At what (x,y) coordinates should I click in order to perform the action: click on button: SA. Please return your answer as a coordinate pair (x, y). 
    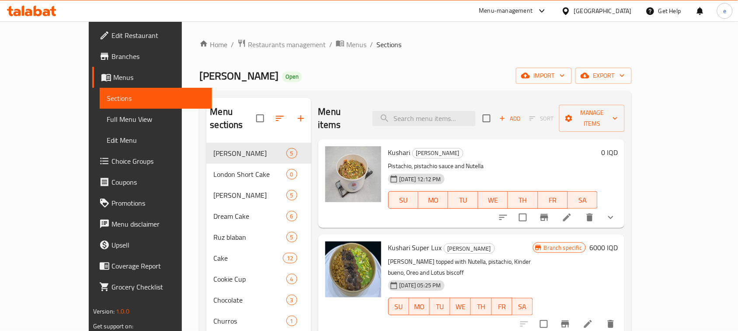
    Looking at the image, I should click on (523, 307).